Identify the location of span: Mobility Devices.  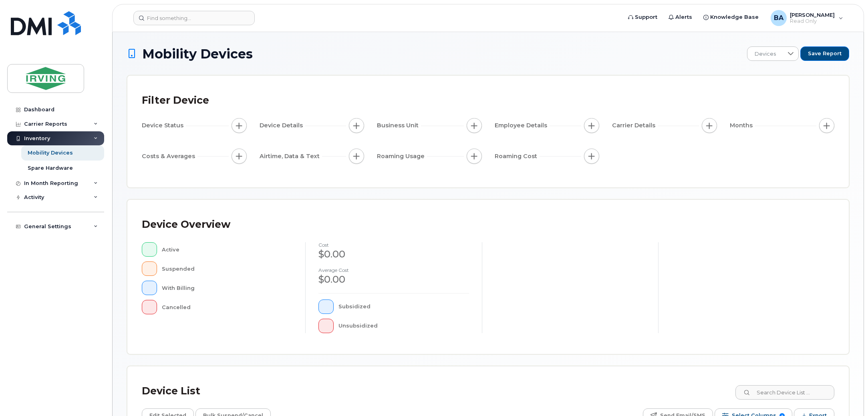
(198, 54).